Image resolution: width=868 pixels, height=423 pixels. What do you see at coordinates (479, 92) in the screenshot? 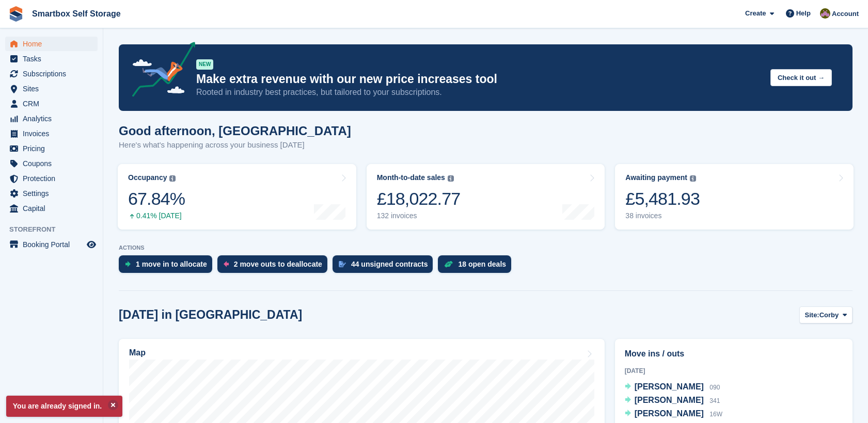
I see `p: Rooted in industry best practices, but tailored to your subscriptions.` at bounding box center [479, 92].